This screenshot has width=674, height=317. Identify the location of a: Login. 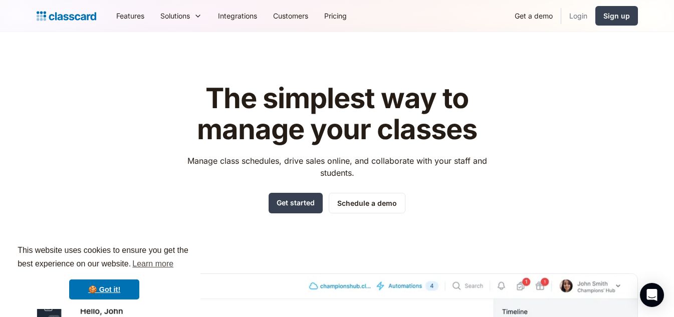
(578, 16).